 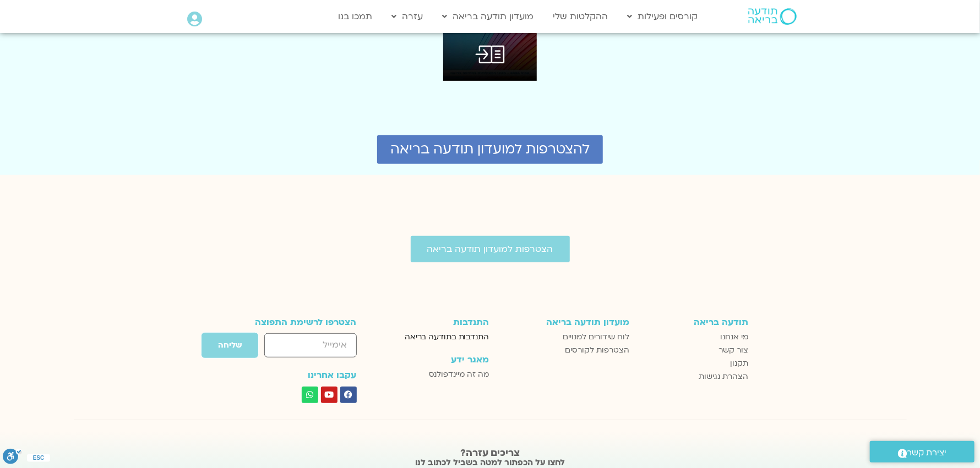 What do you see at coordinates (490, 249) in the screenshot?
I see `span: הצטרפות למועדון תודעה בריאה` at bounding box center [490, 249].